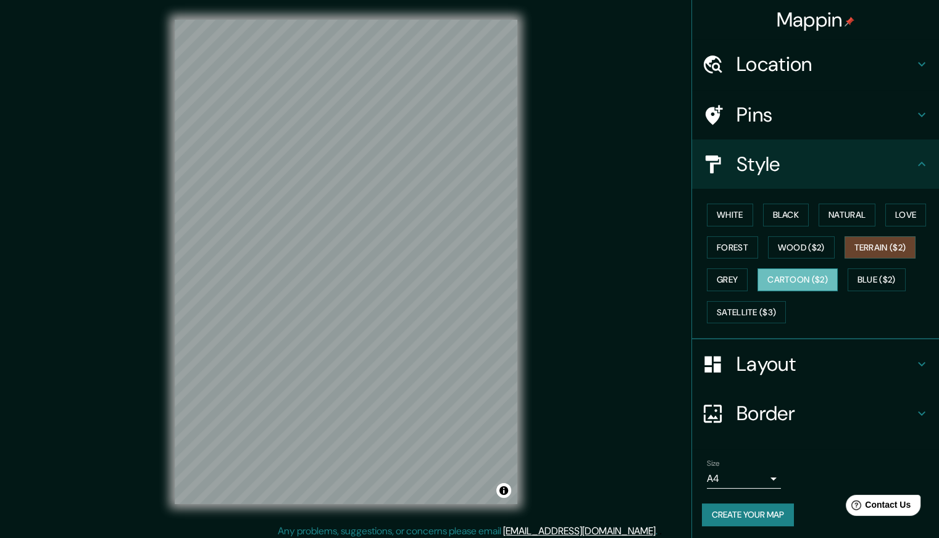 The height and width of the screenshot is (538, 939). Describe the element at coordinates (346, 262) in the screenshot. I see `canvas: Map` at that location.